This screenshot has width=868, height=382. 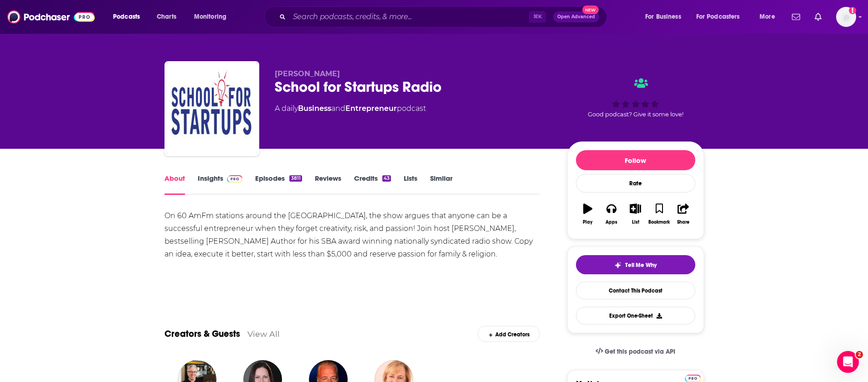 What do you see at coordinates (683, 222) in the screenshot?
I see `div: Share` at bounding box center [683, 222].